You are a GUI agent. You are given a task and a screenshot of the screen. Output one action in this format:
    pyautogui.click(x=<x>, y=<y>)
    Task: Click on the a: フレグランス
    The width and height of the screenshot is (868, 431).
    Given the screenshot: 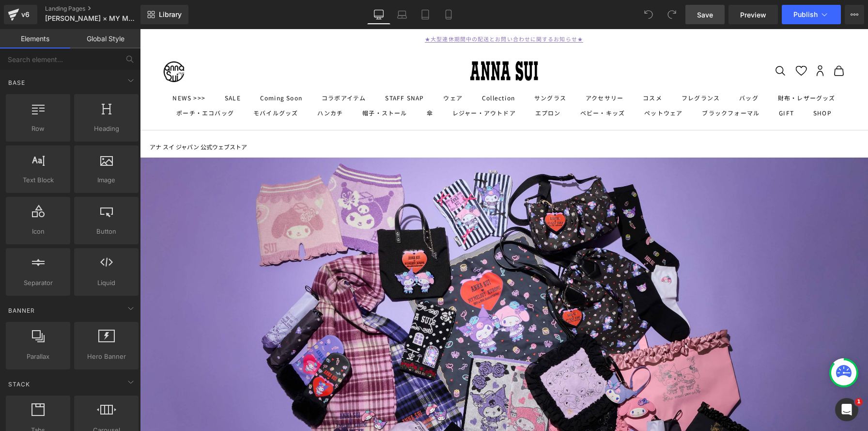 What is the action you would take?
    pyautogui.click(x=560, y=69)
    